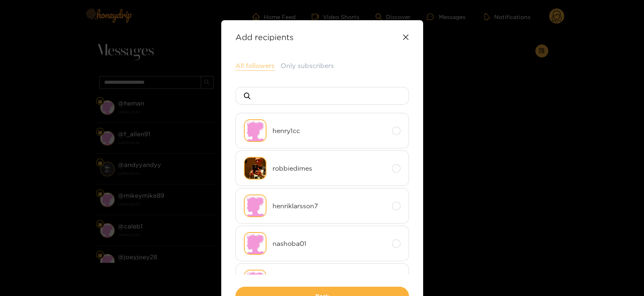 The height and width of the screenshot is (296, 644). What do you see at coordinates (308, 65) in the screenshot?
I see `button: Only subscribers` at bounding box center [308, 65].